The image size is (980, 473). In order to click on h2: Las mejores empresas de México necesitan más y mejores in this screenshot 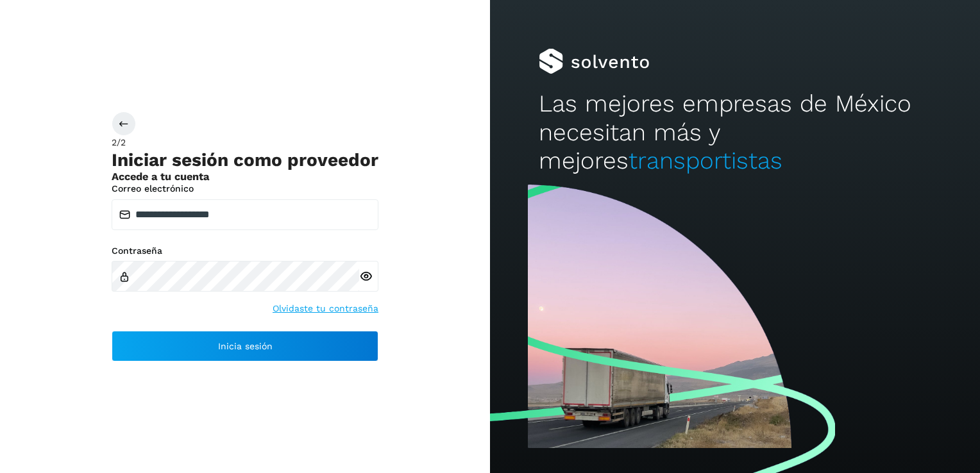, I will do `click(735, 132)`.